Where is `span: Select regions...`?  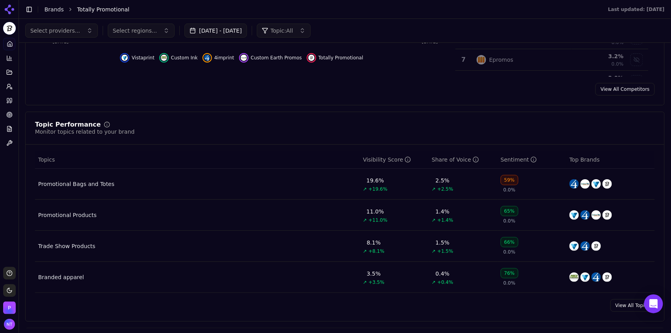 span: Select regions... is located at coordinates (135, 31).